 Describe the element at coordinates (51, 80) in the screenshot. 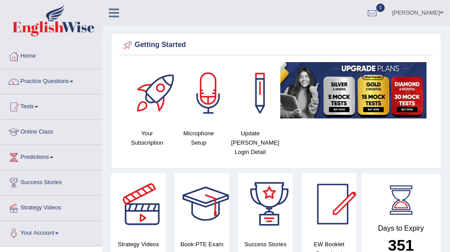

I see `a: Practice Questions` at that location.